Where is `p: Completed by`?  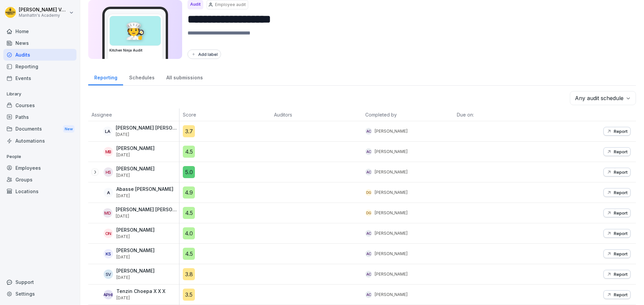
p: Completed by is located at coordinates (407, 115).